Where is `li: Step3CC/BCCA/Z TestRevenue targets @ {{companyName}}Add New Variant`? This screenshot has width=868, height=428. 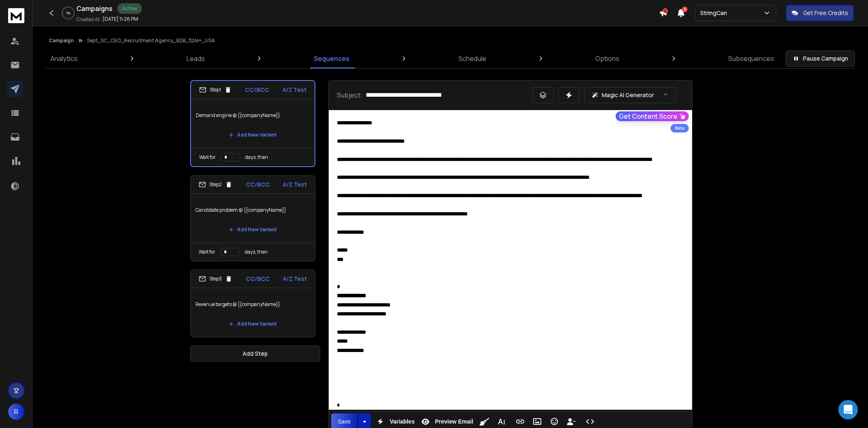
li: Step3CC/BCCA/Z TestRevenue targets @ {{companyName}}Add New Variant is located at coordinates (252, 303).